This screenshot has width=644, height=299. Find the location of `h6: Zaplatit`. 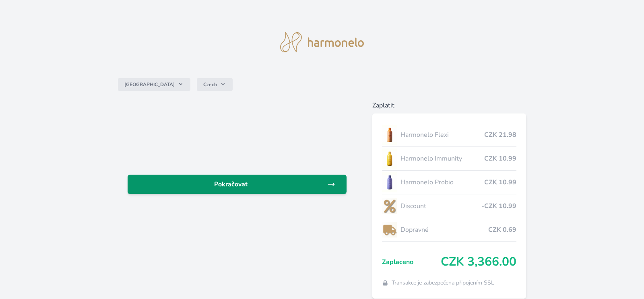

h6: Zaplatit is located at coordinates (449, 105).